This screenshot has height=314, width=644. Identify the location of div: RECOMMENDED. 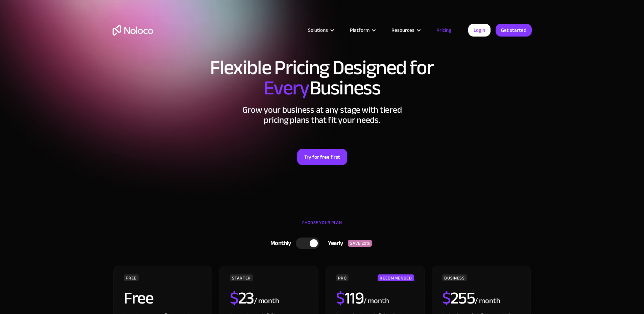
(396, 277).